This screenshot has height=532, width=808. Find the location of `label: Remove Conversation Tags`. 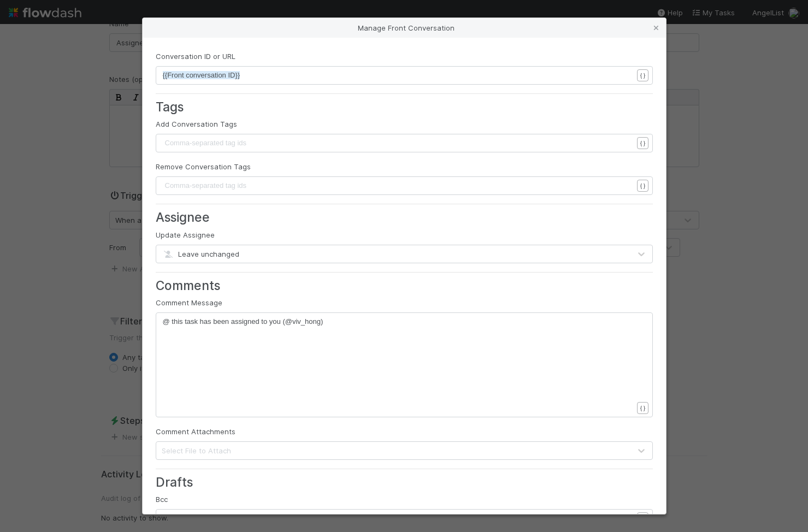

label: Remove Conversation Tags is located at coordinates (203, 167).